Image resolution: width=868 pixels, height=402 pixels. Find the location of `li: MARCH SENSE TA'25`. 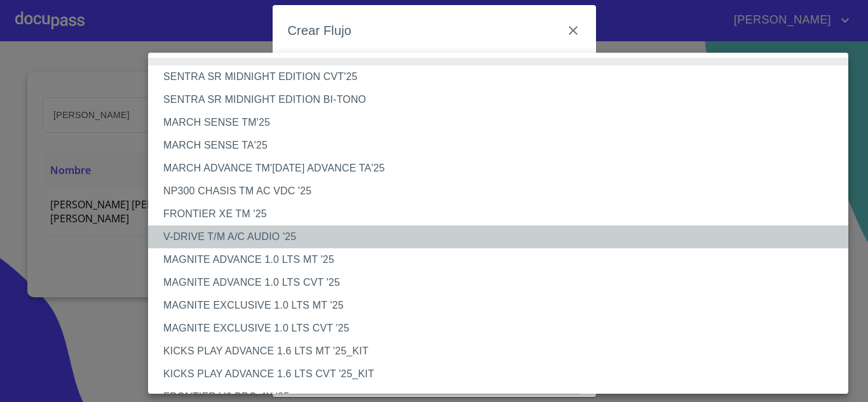

li: MARCH SENSE TA'25 is located at coordinates (502, 145).